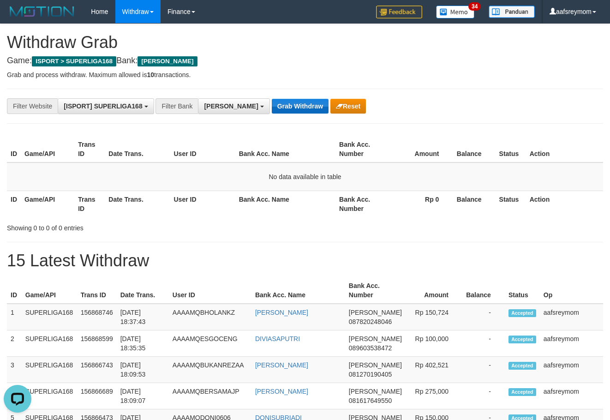  I want to click on td: Rp 100,000, so click(434, 343).